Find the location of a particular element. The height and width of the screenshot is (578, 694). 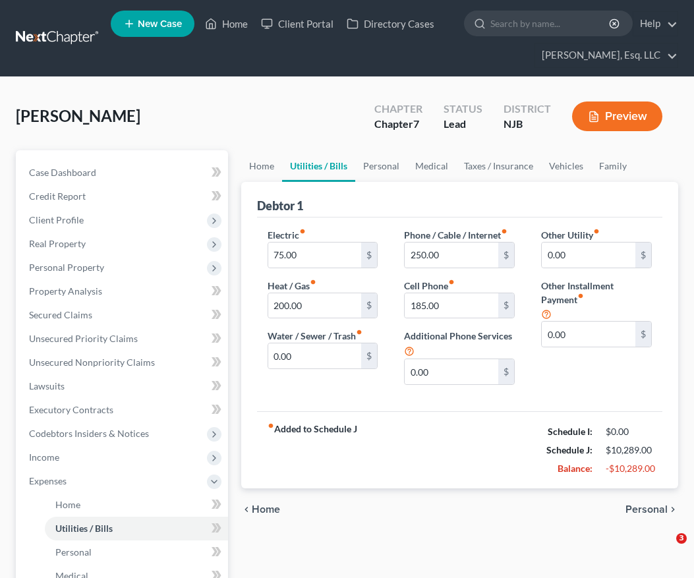

a: Unsecured Nonpriority Claims is located at coordinates (123, 363).